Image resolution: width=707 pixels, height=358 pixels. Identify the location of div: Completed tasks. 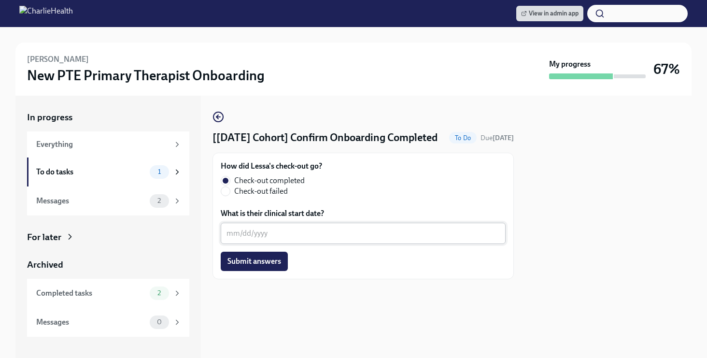
(91, 293).